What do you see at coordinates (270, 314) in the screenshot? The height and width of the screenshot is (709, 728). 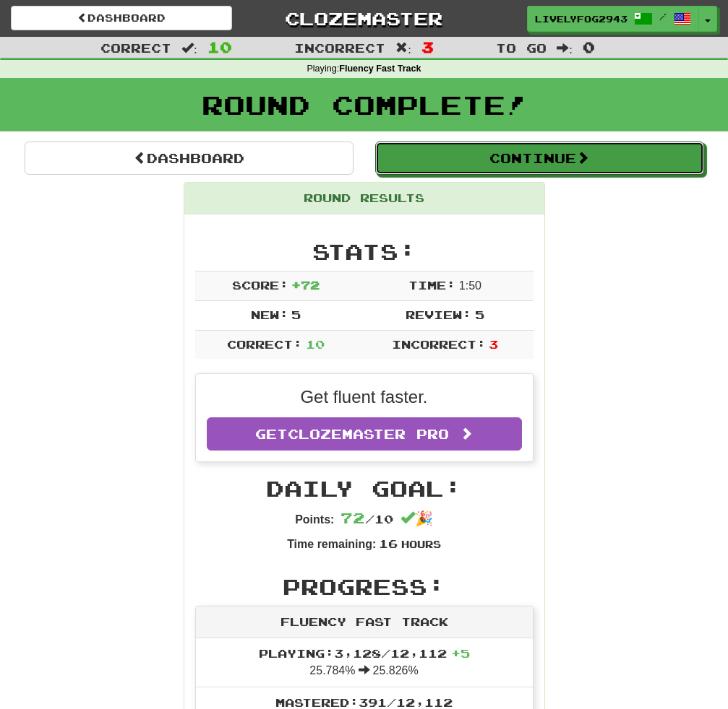 I see `span: New:` at bounding box center [270, 314].